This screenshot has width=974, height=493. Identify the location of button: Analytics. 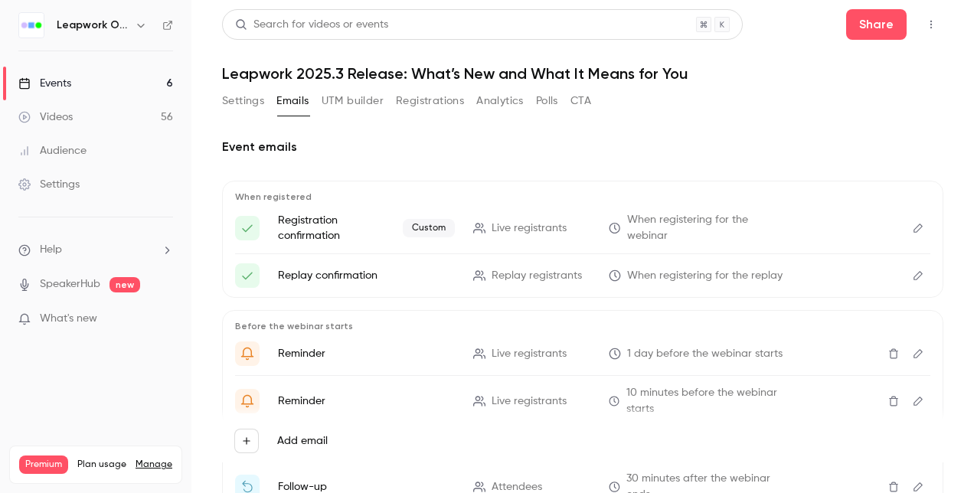
(500, 101).